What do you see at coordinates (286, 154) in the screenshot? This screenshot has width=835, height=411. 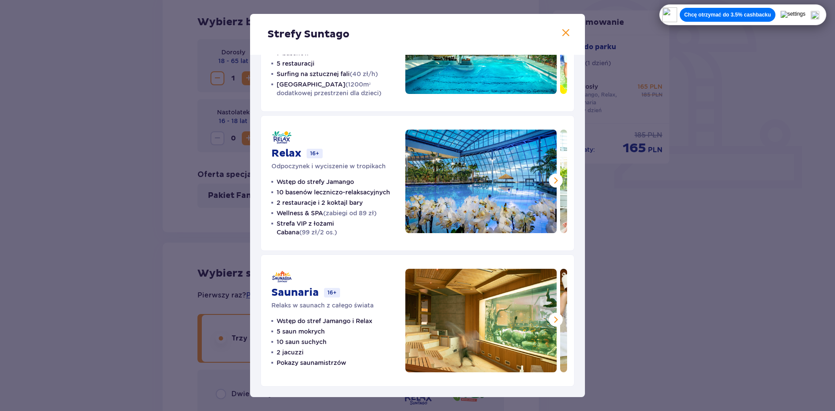 I see `p: Relax` at bounding box center [286, 154].